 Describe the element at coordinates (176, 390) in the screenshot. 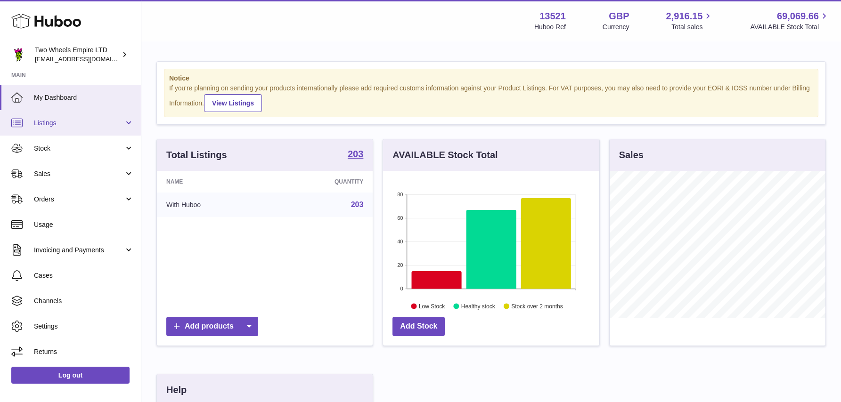

I see `h3: Help` at that location.